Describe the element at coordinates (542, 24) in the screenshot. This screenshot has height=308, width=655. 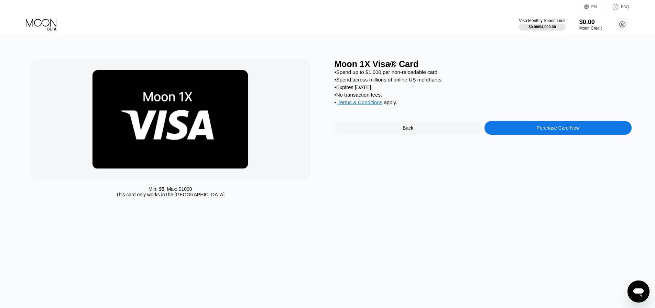
I see `div: Visa Monthly Spend Limit$0.00/$4,000.00` at that location.